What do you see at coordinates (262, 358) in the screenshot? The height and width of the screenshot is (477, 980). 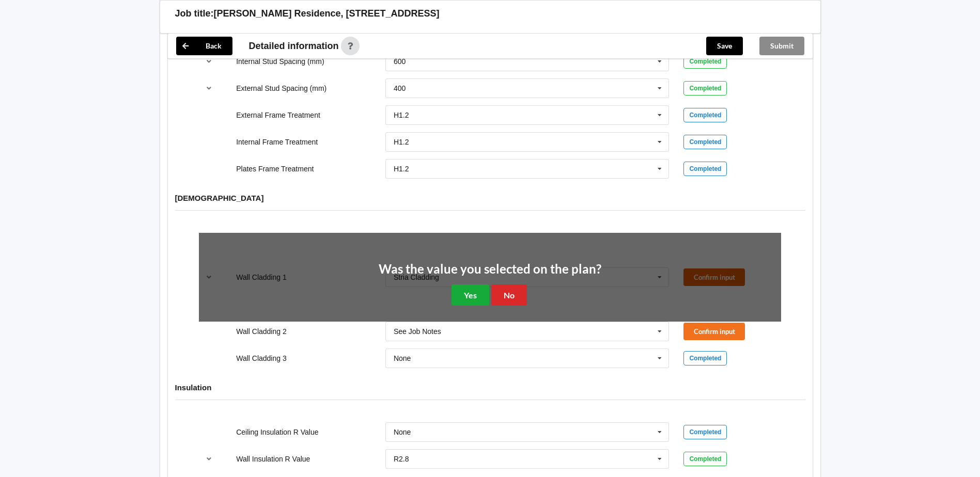 I see `label: Wall Cladding 3` at bounding box center [262, 358].